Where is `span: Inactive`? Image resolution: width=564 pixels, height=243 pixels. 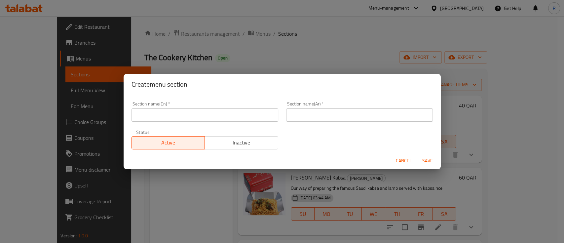
span: Inactive is located at coordinates (242, 142).